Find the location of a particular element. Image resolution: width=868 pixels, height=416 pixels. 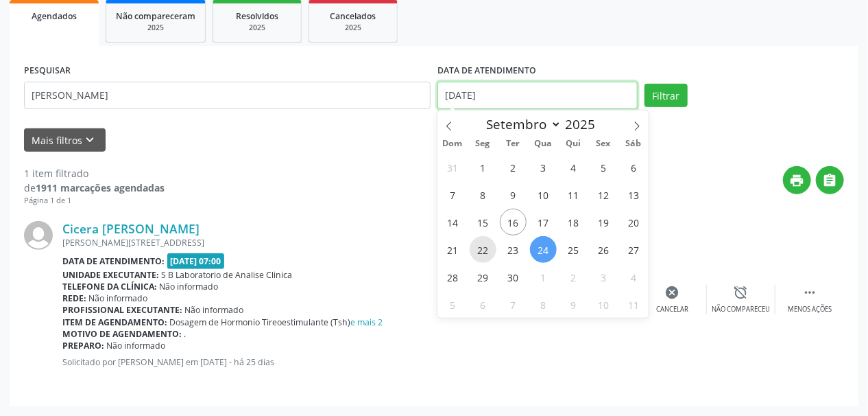

span: Agendados is located at coordinates (54, 16).